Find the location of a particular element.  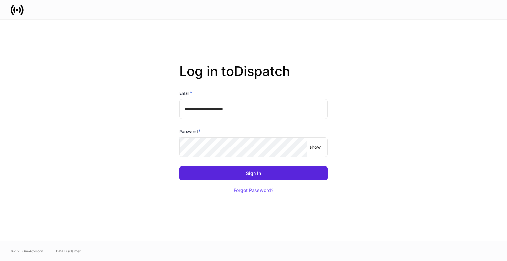

h6: Password is located at coordinates (190, 131).